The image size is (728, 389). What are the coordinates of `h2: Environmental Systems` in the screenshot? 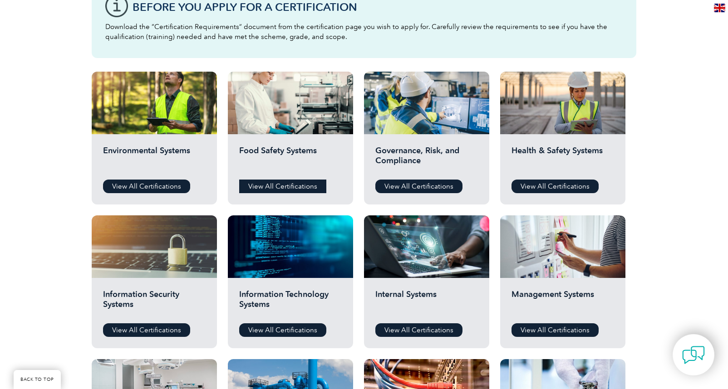 It's located at (154, 159).